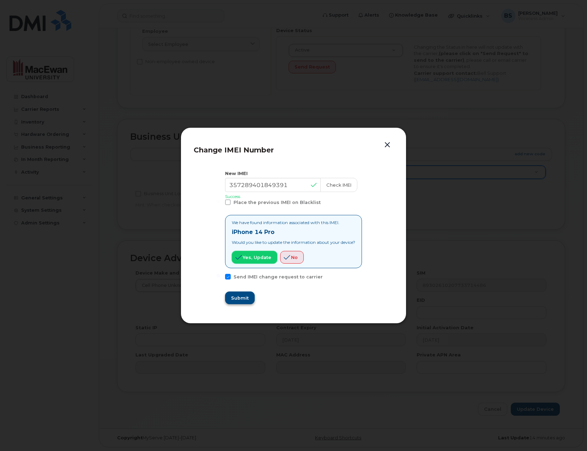 The image size is (587, 451). I want to click on input: Send IMEI change request to carrier, so click(218, 276).